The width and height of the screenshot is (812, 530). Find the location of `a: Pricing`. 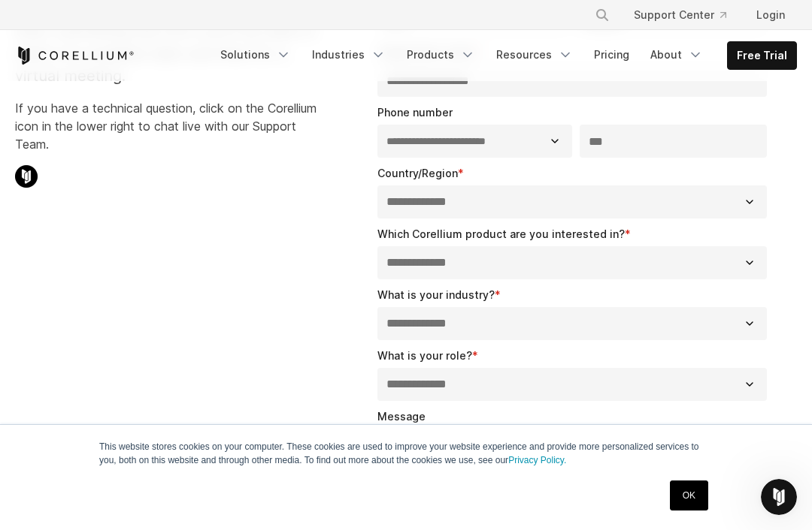

a: Pricing is located at coordinates (611, 55).